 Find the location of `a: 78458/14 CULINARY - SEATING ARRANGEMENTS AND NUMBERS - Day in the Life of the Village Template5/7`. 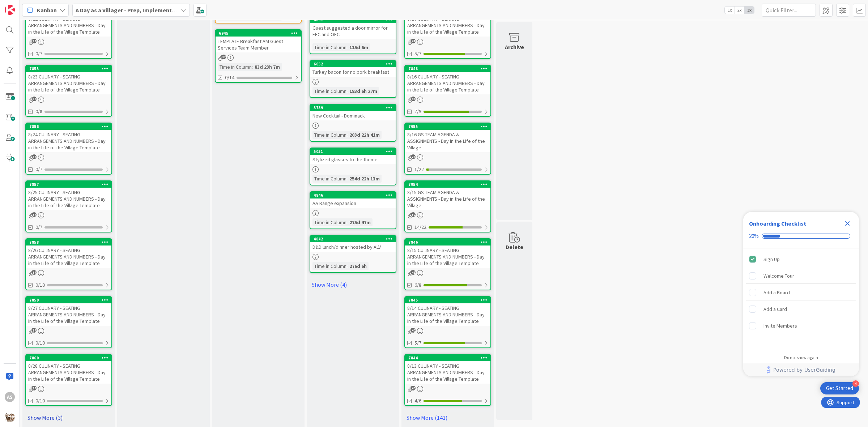

a: 78458/14 CULINARY - SEATING ARRANGEMENTS AND NUMBERS - Day in the Life of the Village Template5/7 is located at coordinates (448, 322).